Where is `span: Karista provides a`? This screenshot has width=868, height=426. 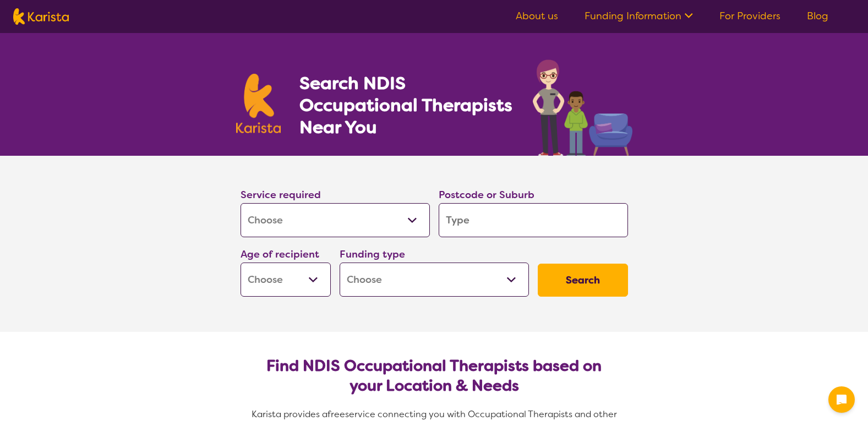 span: Karista provides a is located at coordinates (290, 414).